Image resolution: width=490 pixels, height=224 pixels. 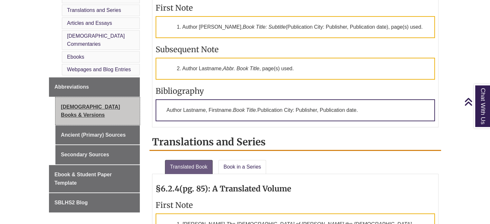 I want to click on em: Book Title., so click(x=245, y=110).